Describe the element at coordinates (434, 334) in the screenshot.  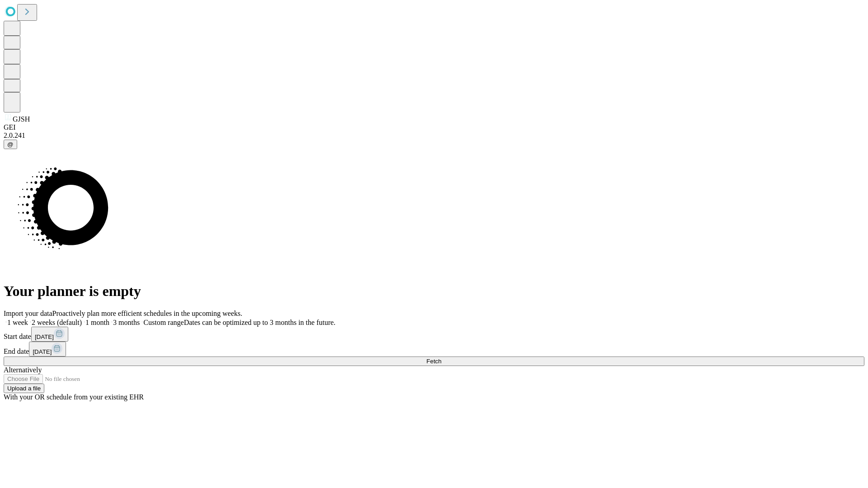
I see `div: Start date` at that location.